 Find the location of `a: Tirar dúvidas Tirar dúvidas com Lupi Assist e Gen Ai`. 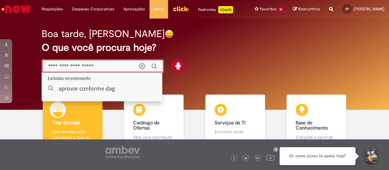

a: Tirar dúvidas Tirar dúvidas com Lupi Assist e Gen Ai is located at coordinates (73, 121).